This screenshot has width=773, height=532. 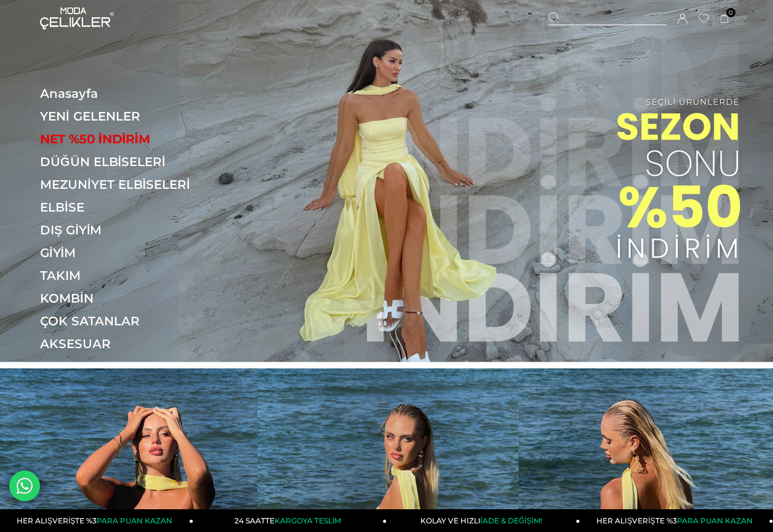 What do you see at coordinates (124, 321) in the screenshot?
I see `a: ÇOK SATANLAR` at bounding box center [124, 321].